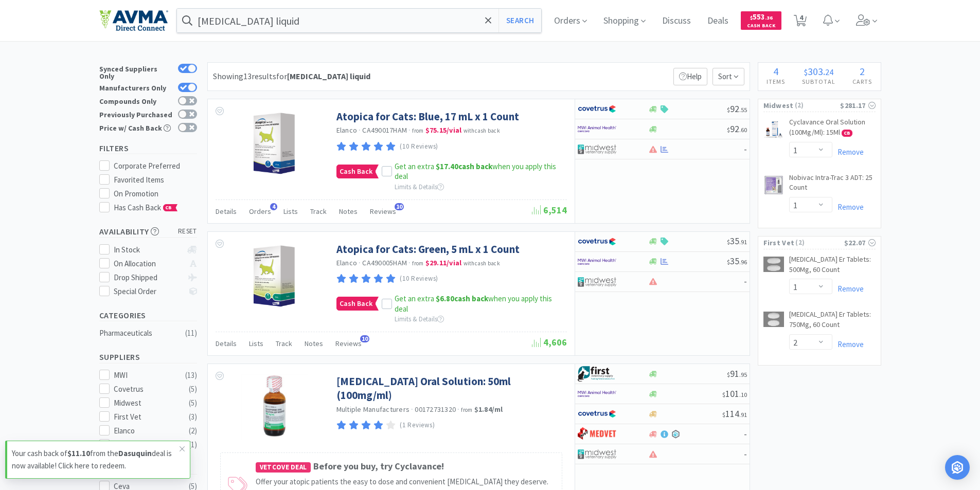  Describe the element at coordinates (273, 207) in the screenshot. I see `span: 4` at that location.